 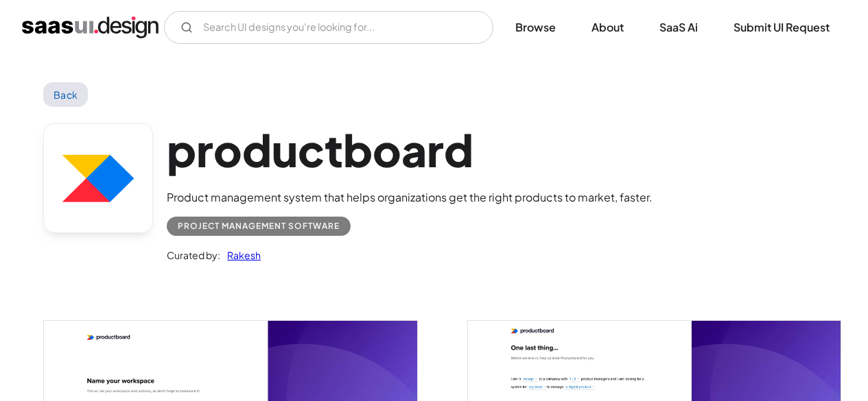 What do you see at coordinates (607, 27) in the screenshot?
I see `a: About` at bounding box center [607, 27].